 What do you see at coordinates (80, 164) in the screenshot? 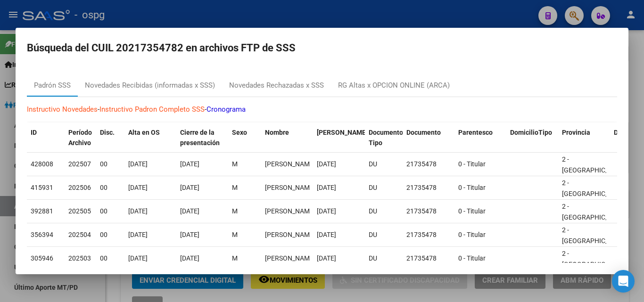
I see `span: 202507` at bounding box center [80, 164].